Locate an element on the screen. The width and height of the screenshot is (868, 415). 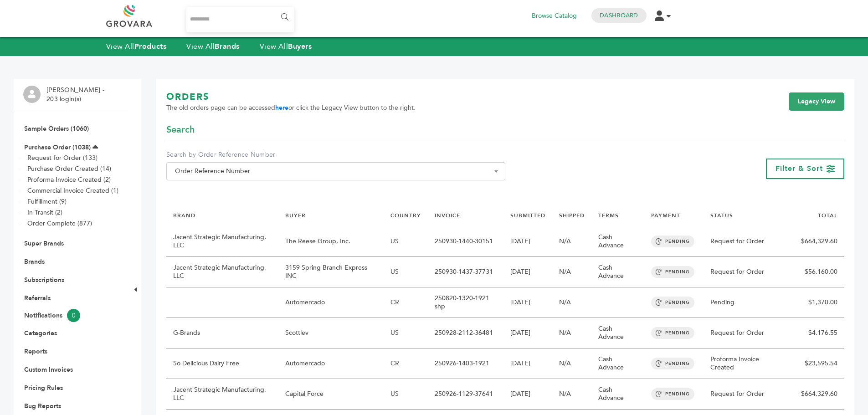
a: Super Brands is located at coordinates (44, 243).